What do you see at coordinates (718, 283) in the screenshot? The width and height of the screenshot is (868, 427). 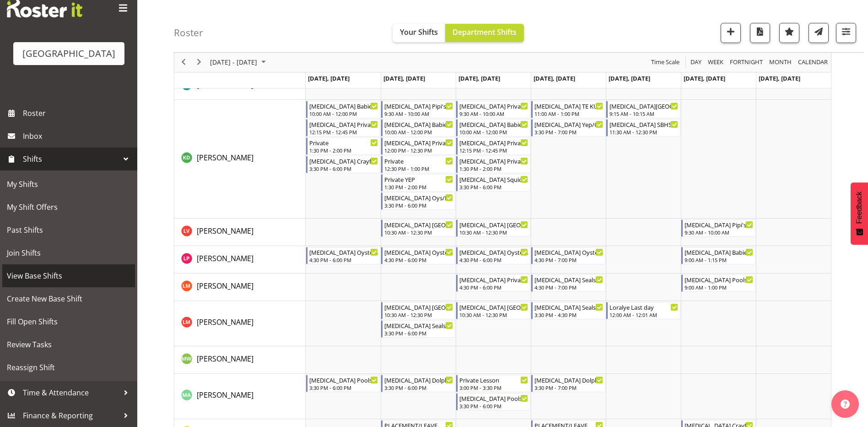 I see `div: Lily McDowall"s event - T3 Poolside Begin From Saturday, August 30, 2025 at 9:00:00 AM GMT+12:00 ...` at bounding box center [718, 283].